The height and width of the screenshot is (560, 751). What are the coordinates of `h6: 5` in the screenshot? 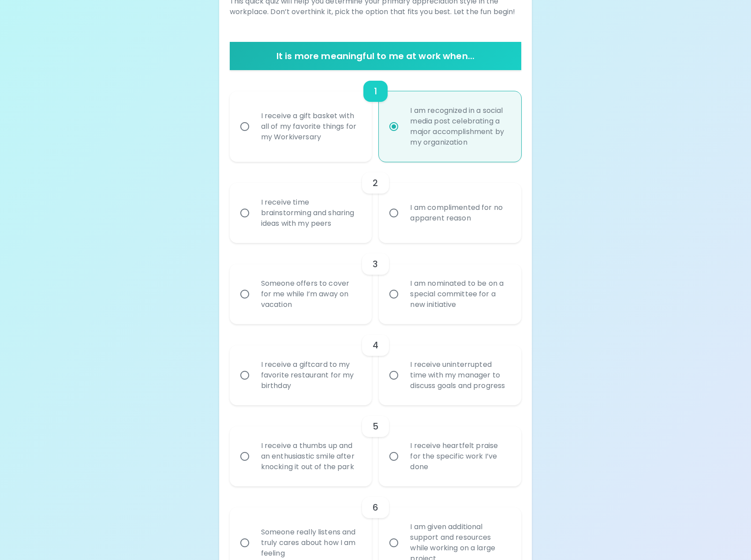 It's located at (375, 426).